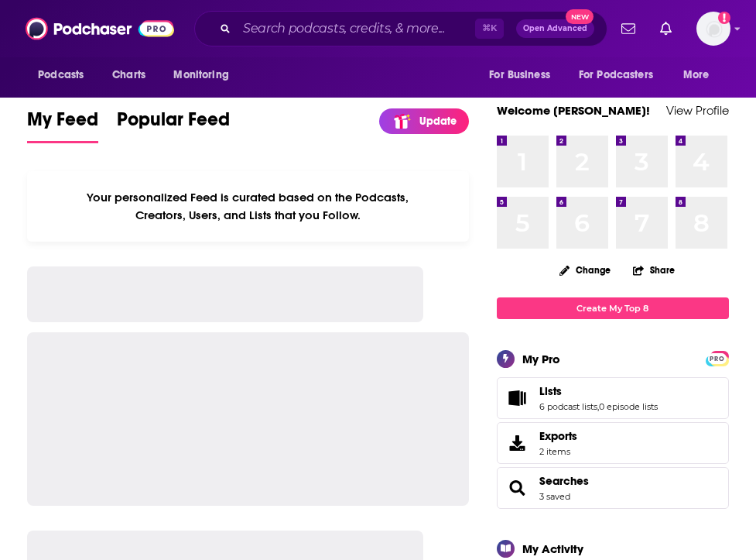 This screenshot has height=560, width=756. What do you see at coordinates (519, 75) in the screenshot?
I see `span: For Business` at bounding box center [519, 75].